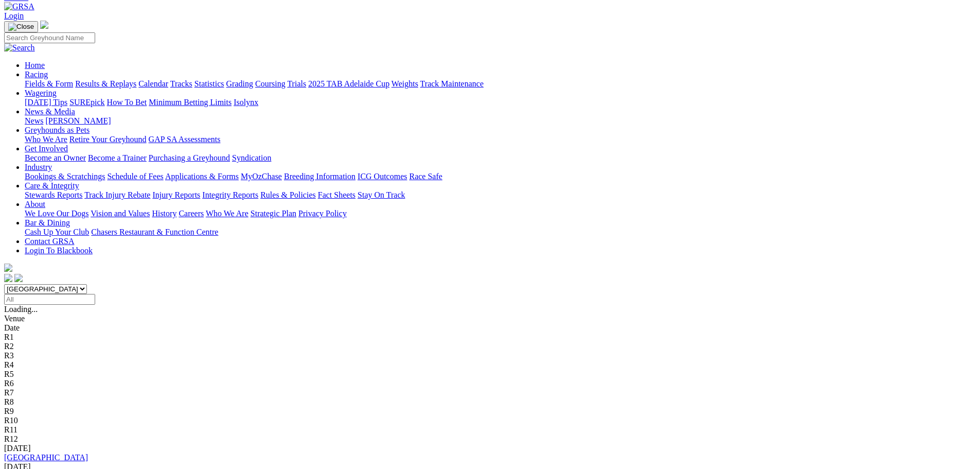 The height and width of the screenshot is (469, 980). Describe the element at coordinates (490, 384) in the screenshot. I see `div: R6` at that location.